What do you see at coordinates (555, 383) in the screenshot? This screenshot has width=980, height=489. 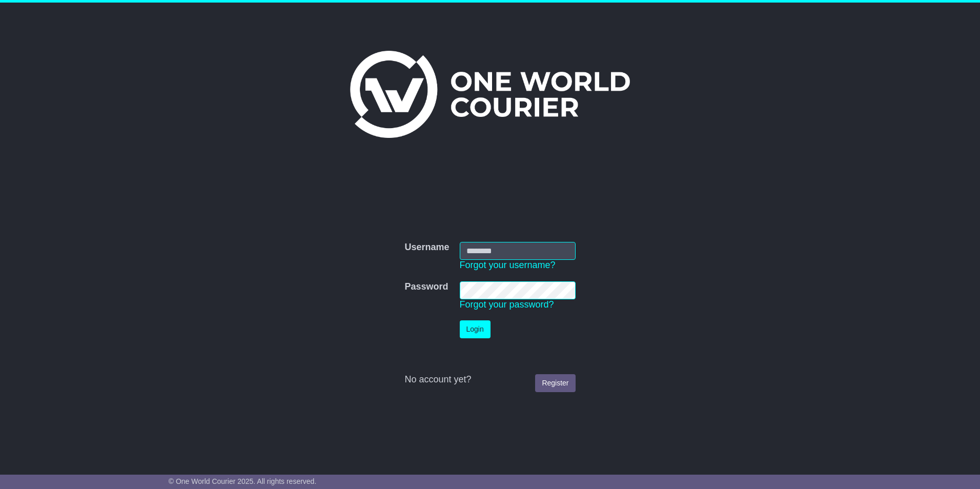 I see `a: Register` at bounding box center [555, 383].